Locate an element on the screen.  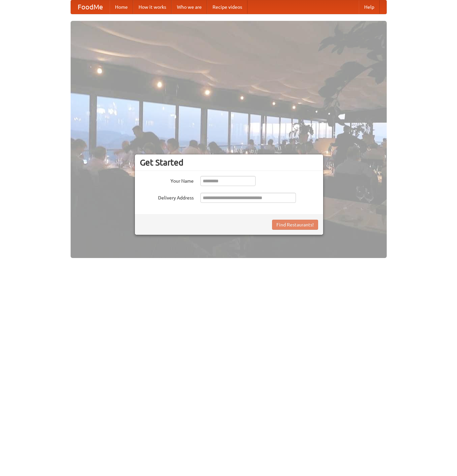
a: How it works is located at coordinates (152, 7).